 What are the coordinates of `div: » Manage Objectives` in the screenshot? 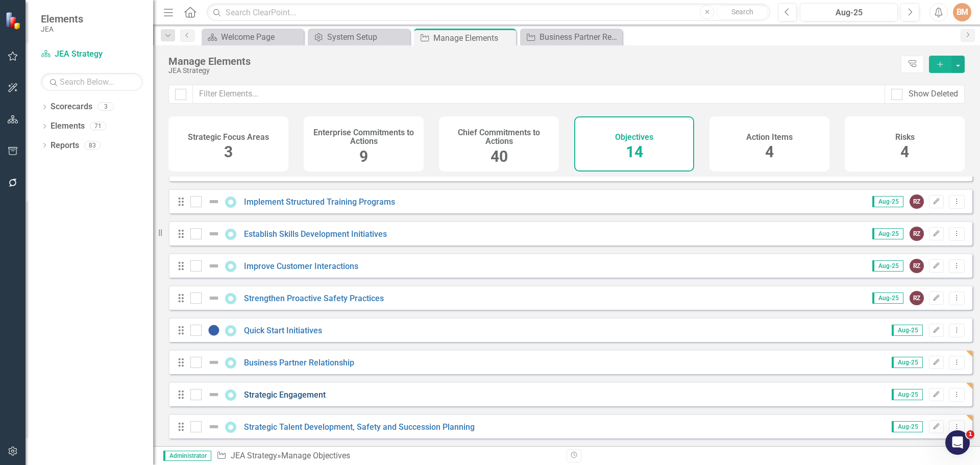 It's located at (387, 456).